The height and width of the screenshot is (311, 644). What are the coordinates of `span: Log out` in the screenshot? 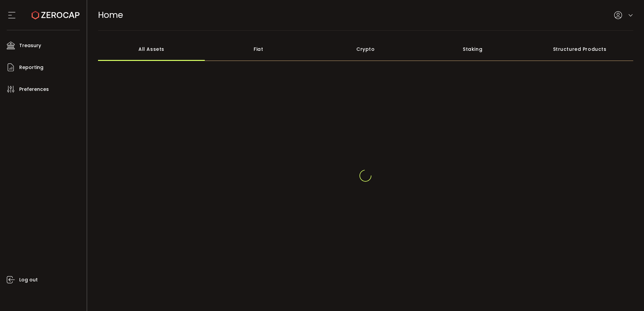 It's located at (28, 280).